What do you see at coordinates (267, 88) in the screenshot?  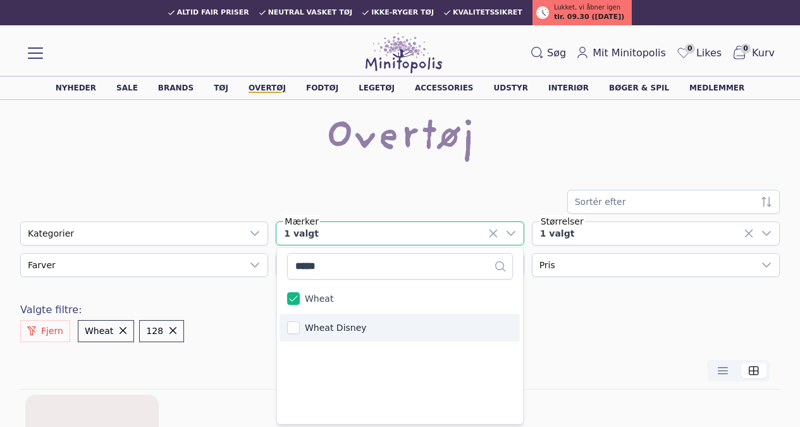 I see `a: Overtøj` at bounding box center [267, 88].